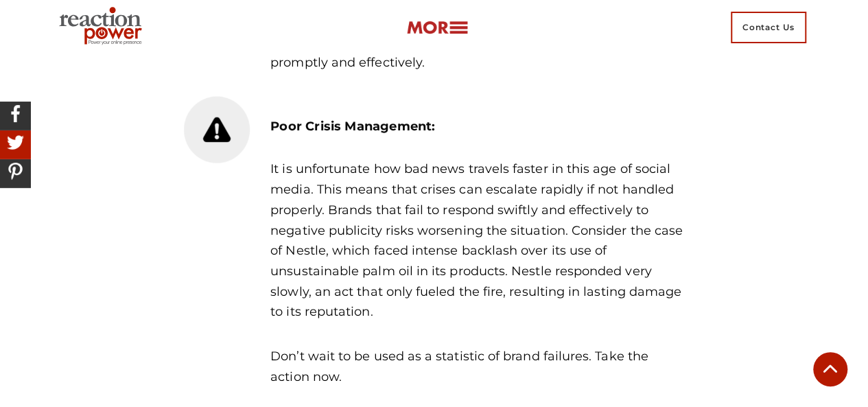 This screenshot has height=407, width=868. I want to click on span: Contact Us, so click(769, 27).